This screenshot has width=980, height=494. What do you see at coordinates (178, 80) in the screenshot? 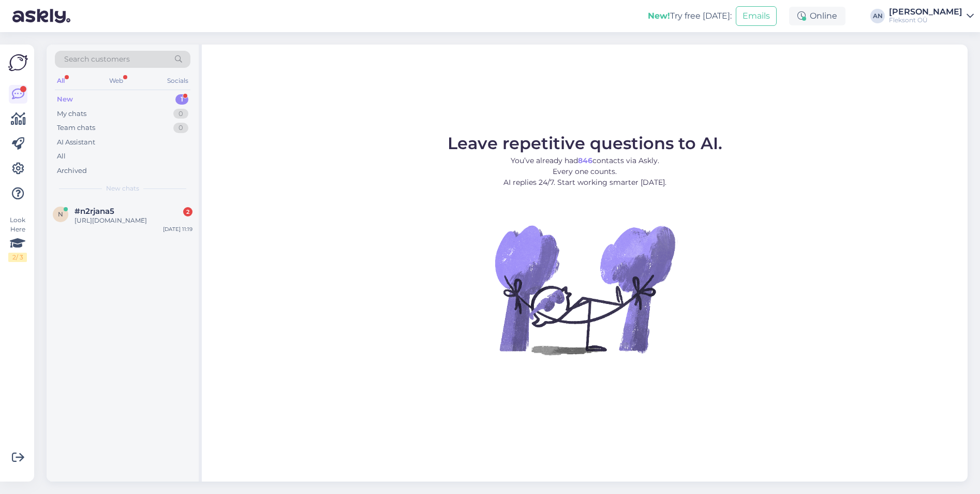
I see `div: Socials` at bounding box center [178, 80].